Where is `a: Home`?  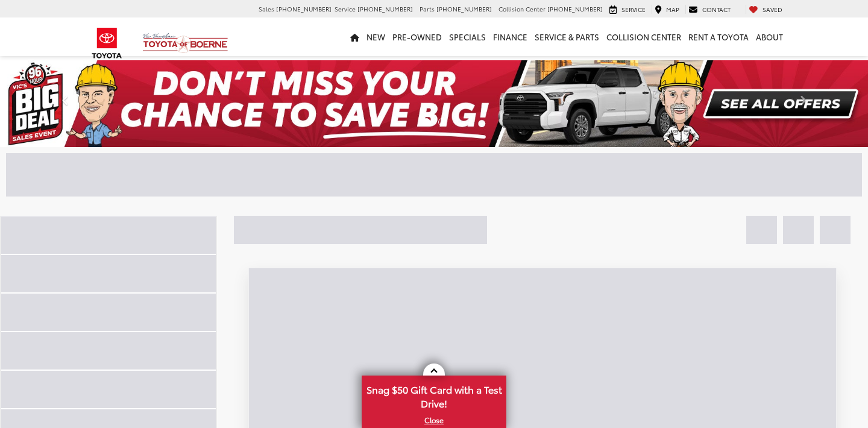 a: Home is located at coordinates (354, 36).